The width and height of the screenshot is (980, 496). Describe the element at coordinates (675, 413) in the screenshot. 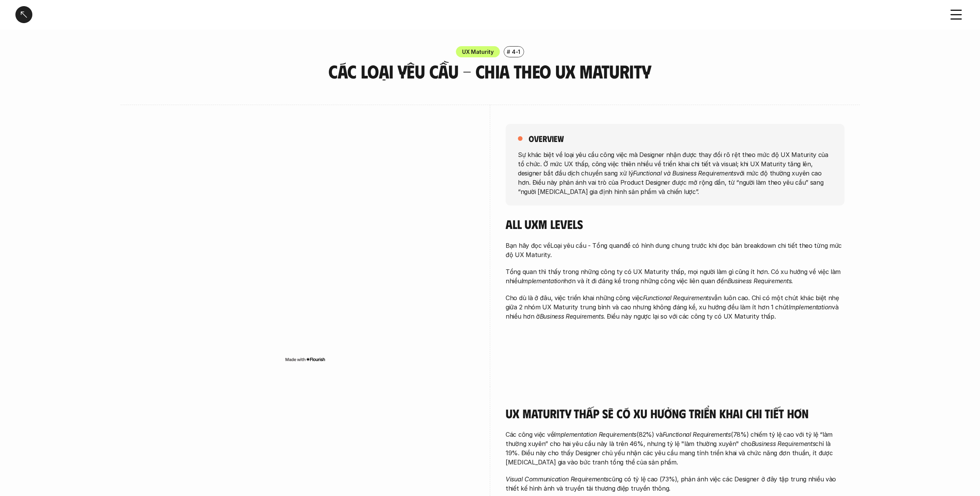

I see `h4: UX Maturity thấp sẽ có xu hưởng triển khai chi tiết hơn` at that location.